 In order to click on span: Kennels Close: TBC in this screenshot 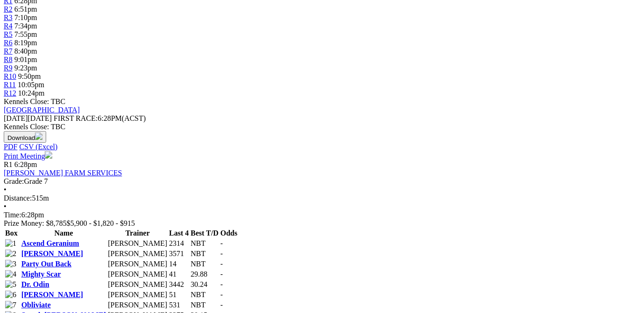, I will do `click(35, 101)`.